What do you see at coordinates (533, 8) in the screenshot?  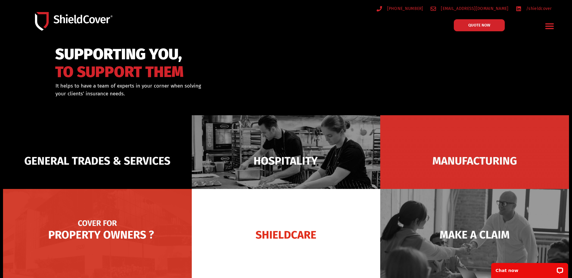 I see `a: /shieldcover` at bounding box center [533, 8].